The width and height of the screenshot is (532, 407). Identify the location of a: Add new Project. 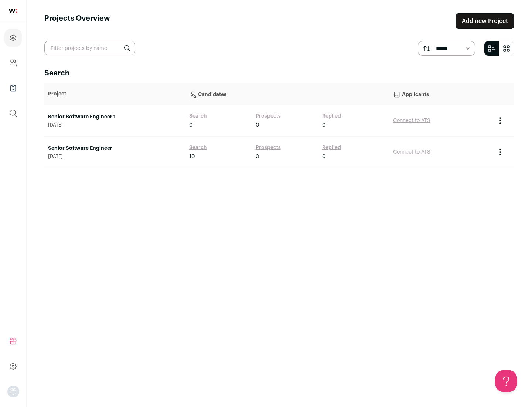
(485, 21).